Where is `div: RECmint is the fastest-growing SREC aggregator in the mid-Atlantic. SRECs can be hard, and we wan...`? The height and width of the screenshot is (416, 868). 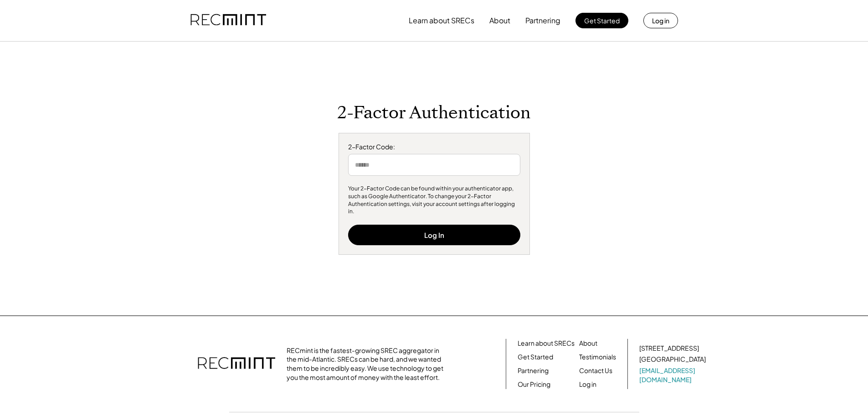 div: RECmint is the fastest-growing SREC aggregator in the mid-Atlantic. SRECs can be hard, and we wan... is located at coordinates (367, 364).